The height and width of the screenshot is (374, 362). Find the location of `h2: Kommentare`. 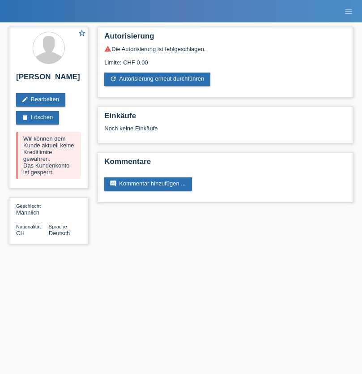

h2: Kommentare is located at coordinates (225, 164).